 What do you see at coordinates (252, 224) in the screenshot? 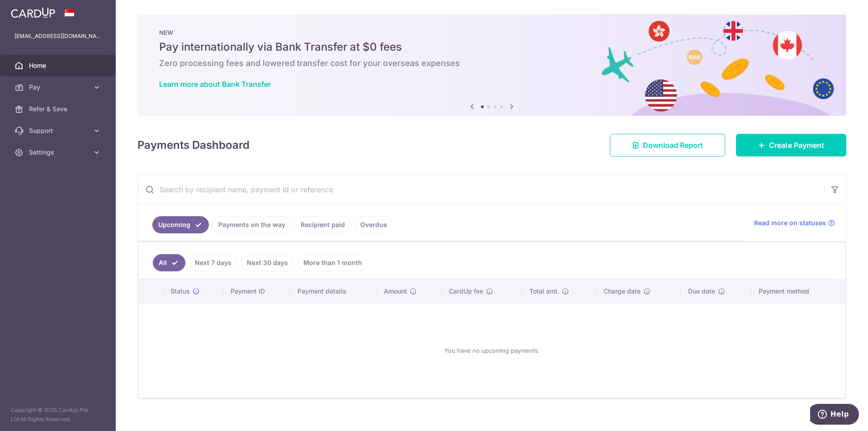
I see `a: Payments on the way` at bounding box center [252, 224].